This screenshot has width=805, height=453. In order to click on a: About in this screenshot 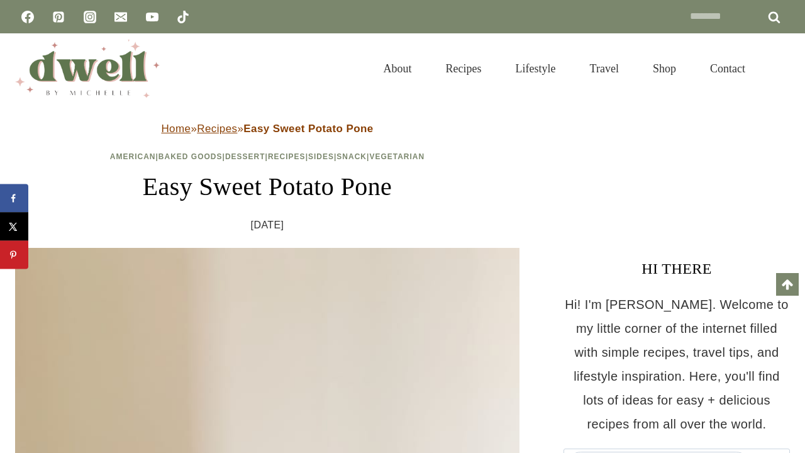, I will do `click(397, 69)`.